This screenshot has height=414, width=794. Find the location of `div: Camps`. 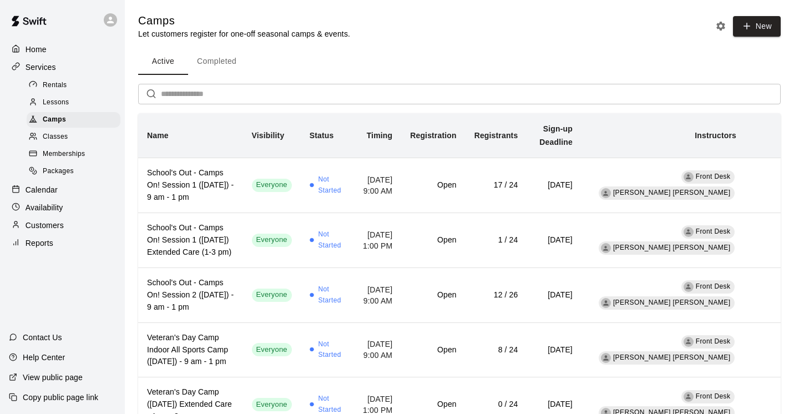

div: Camps is located at coordinates (73, 120).